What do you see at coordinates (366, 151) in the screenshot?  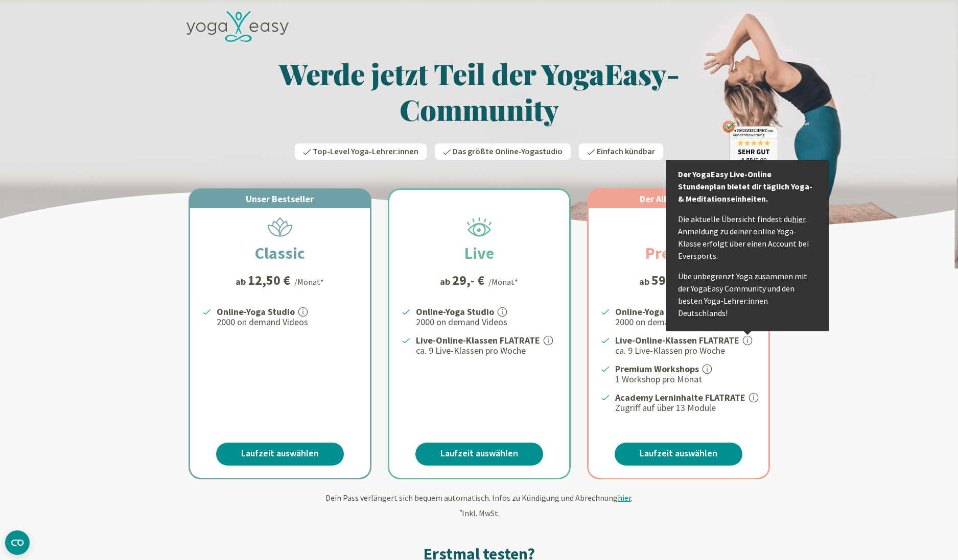 I see `span: Top-Level Yoga-Lehrer:innen` at bounding box center [366, 151].